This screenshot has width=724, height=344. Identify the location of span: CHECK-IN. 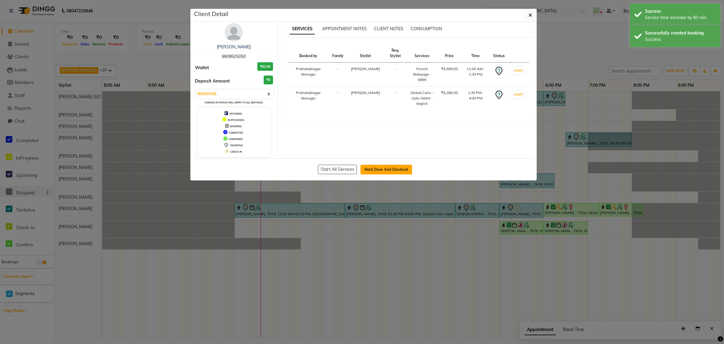
(236, 152).